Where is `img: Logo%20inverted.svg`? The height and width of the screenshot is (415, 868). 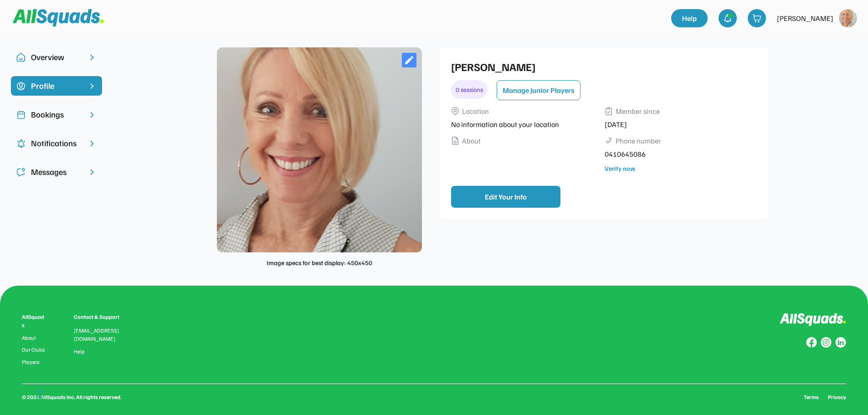
img: Logo%20inverted.svg is located at coordinates (813, 320).